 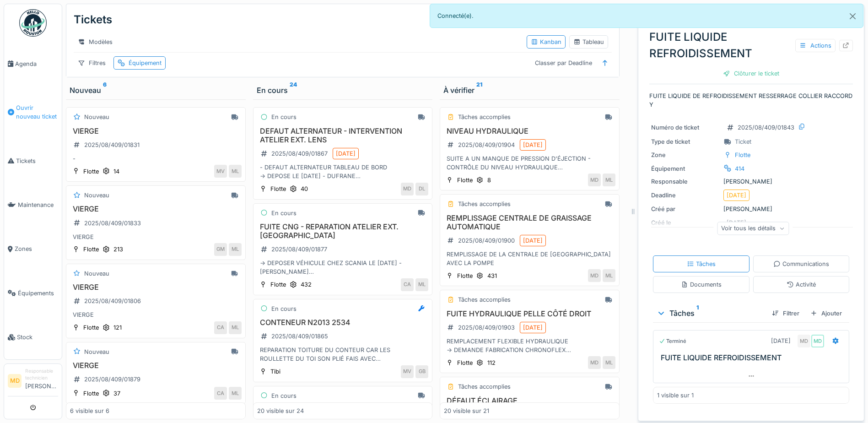 What do you see at coordinates (685, 154) in the screenshot?
I see `div: Zone` at bounding box center [685, 154].